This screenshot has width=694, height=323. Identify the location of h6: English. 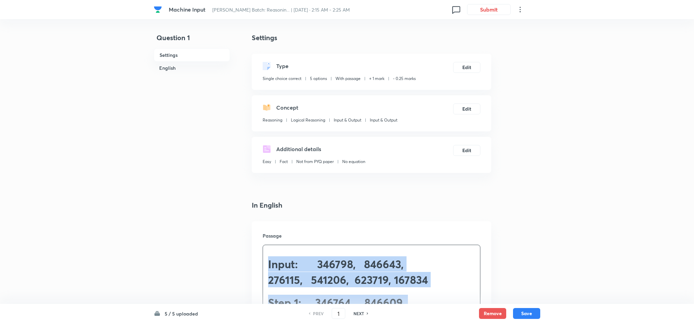
(192, 68).